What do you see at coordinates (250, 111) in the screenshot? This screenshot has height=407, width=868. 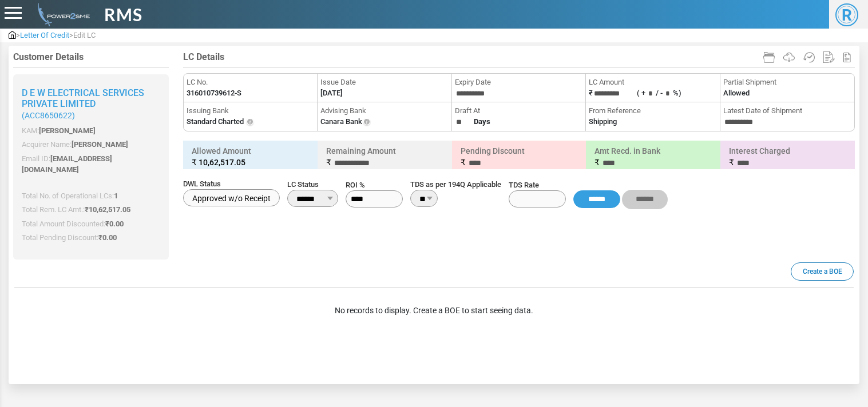 I see `span: Issuing Bank` at bounding box center [250, 111].